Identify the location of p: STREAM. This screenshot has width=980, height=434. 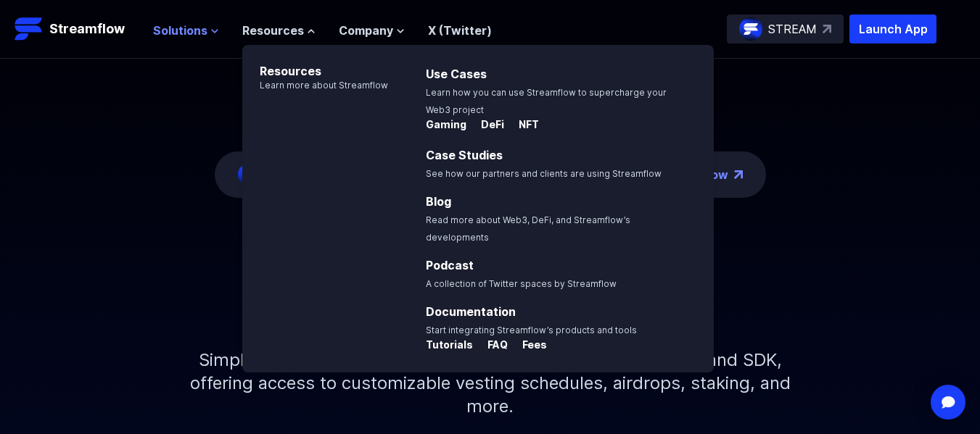
(792, 29).